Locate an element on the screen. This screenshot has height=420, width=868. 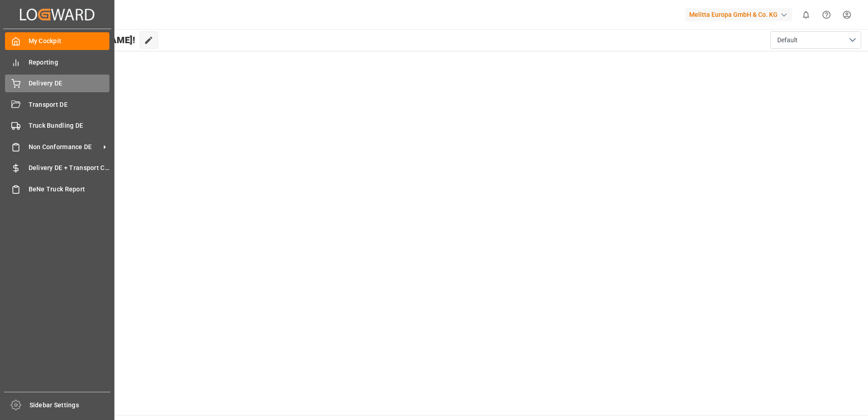
span: Transport DE is located at coordinates (69, 105).